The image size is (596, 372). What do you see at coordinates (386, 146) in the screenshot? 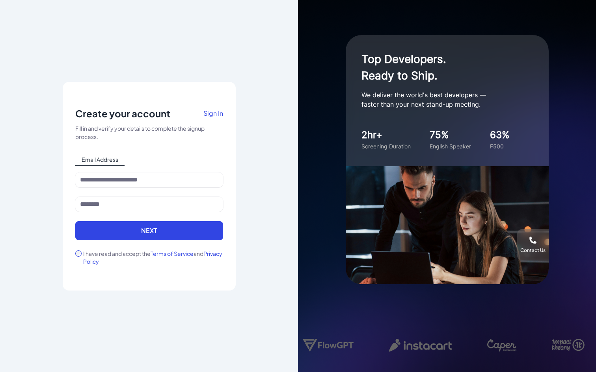
I see `div: Screening Duration` at bounding box center [386, 146].